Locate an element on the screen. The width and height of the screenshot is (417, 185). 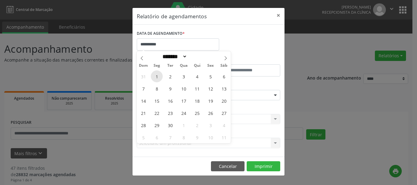
span: Setembro 7, 2025 is located at coordinates (143, 88).